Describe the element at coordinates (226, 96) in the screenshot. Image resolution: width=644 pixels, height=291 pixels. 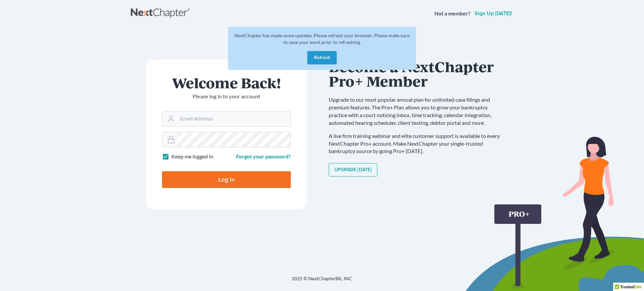
I see `p: Please log in to your account` at that location.